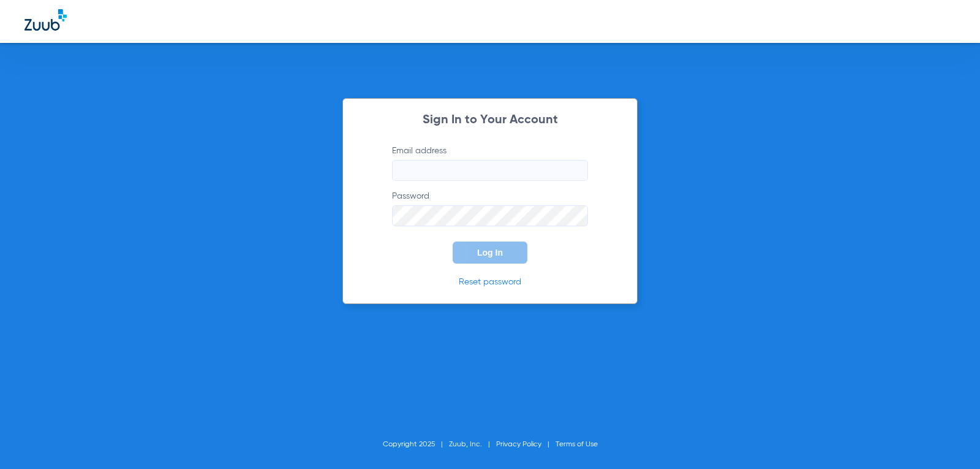 This screenshot has height=469, width=980. What do you see at coordinates (490, 120) in the screenshot?
I see `h2: Sign In to Your Account` at bounding box center [490, 120].